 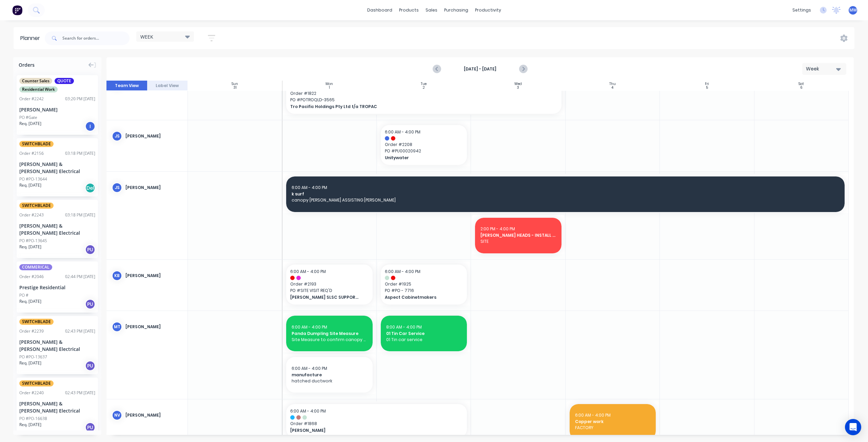 I want to click on div: 6, so click(x=801, y=88).